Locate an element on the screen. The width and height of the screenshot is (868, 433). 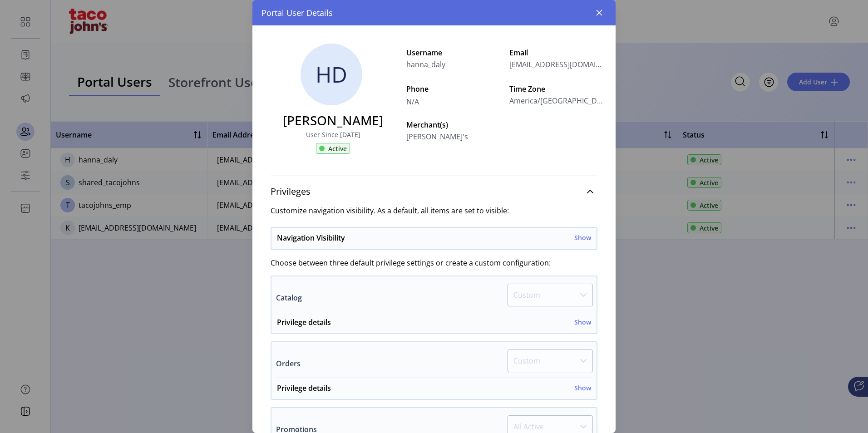
span: N/A is located at coordinates (454, 100).